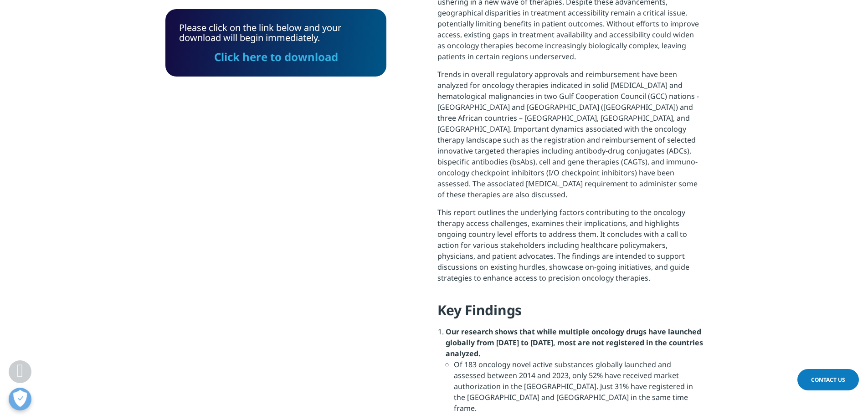  I want to click on button: Open Preferences, so click(20, 399).